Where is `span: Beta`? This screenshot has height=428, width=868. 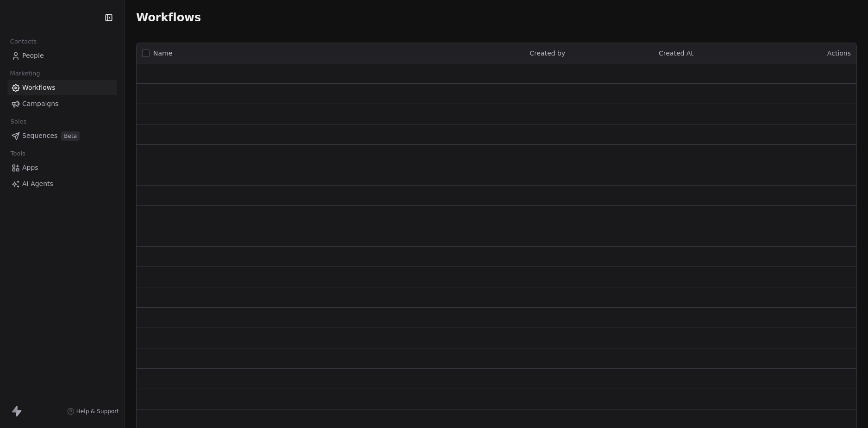 span: Beta is located at coordinates (70, 136).